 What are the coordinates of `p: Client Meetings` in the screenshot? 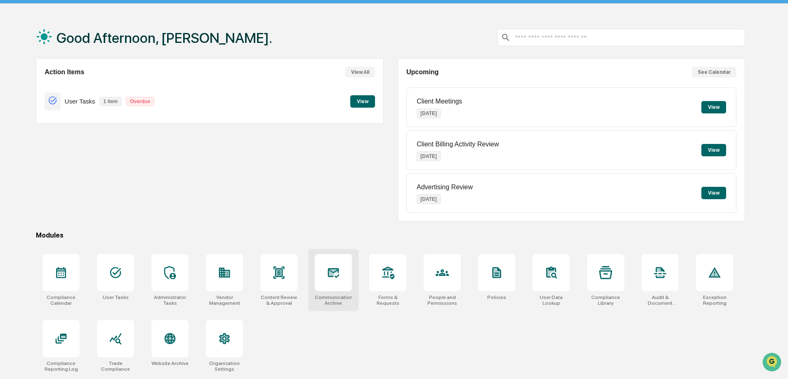 It's located at (440, 102).